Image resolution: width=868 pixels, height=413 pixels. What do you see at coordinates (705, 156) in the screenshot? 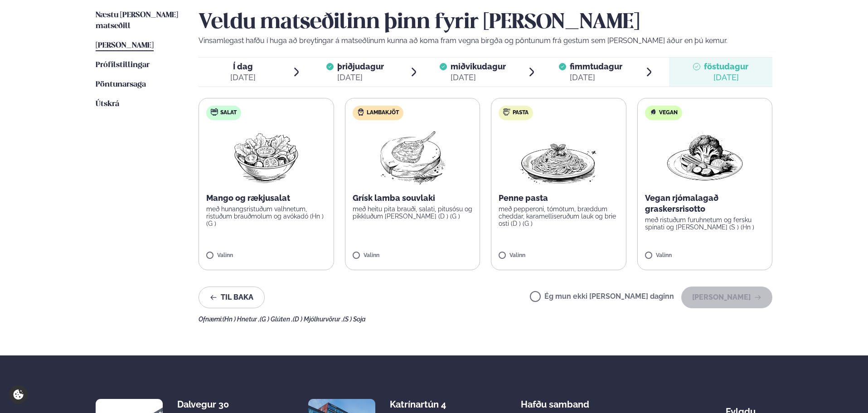
I see `img: Vegan.png` at bounding box center [705, 156].